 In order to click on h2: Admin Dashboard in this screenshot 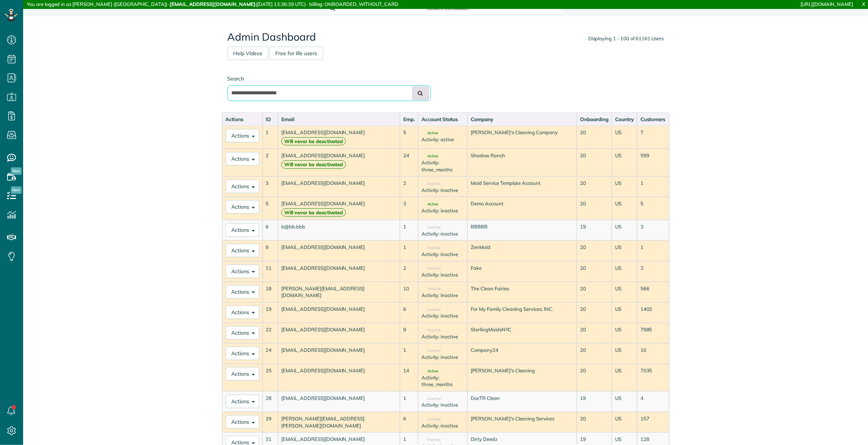, I will do `click(445, 37)`.